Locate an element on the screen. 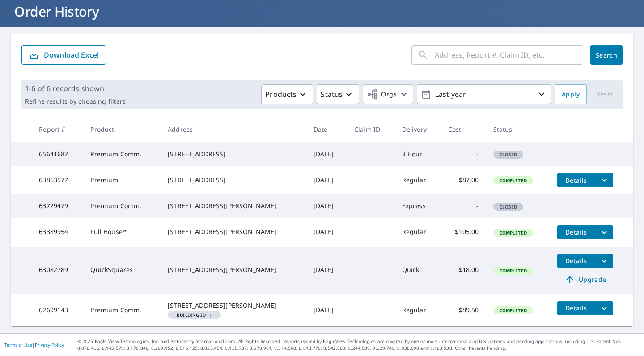 The height and width of the screenshot is (356, 644). a: Upgrade is located at coordinates (585, 279).